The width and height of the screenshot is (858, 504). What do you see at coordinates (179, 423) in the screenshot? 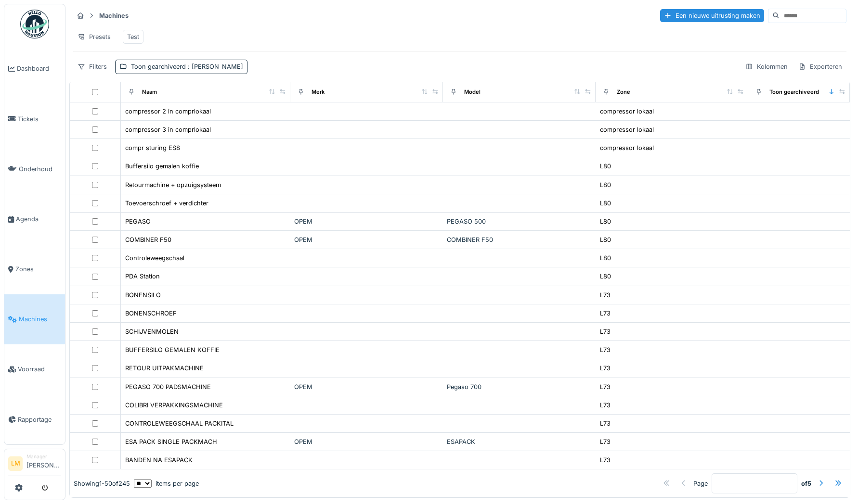
I see `div: CONTROLEWEEGSCHAAL PACKITAL` at bounding box center [179, 423].